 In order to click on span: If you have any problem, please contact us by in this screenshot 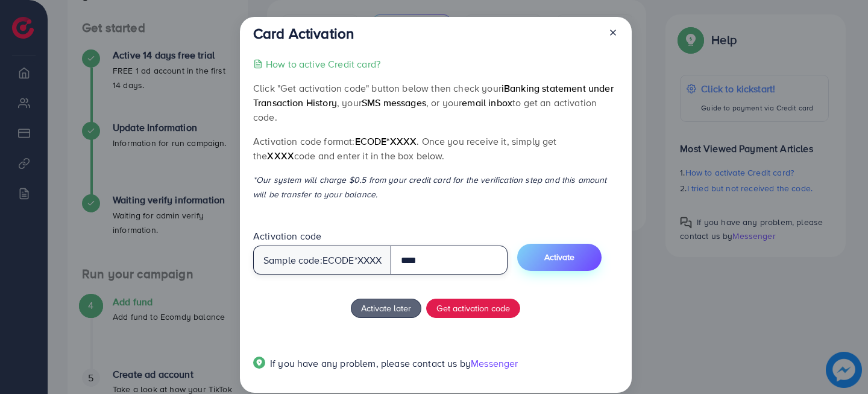, I will do `click(370, 363)`.